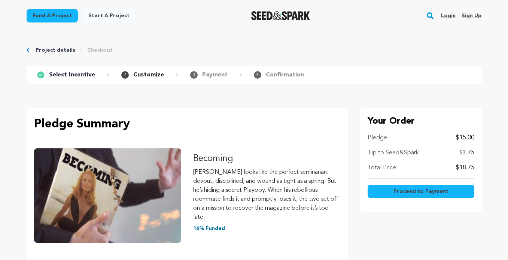  Describe the element at coordinates (125, 75) in the screenshot. I see `span: 2` at that location.